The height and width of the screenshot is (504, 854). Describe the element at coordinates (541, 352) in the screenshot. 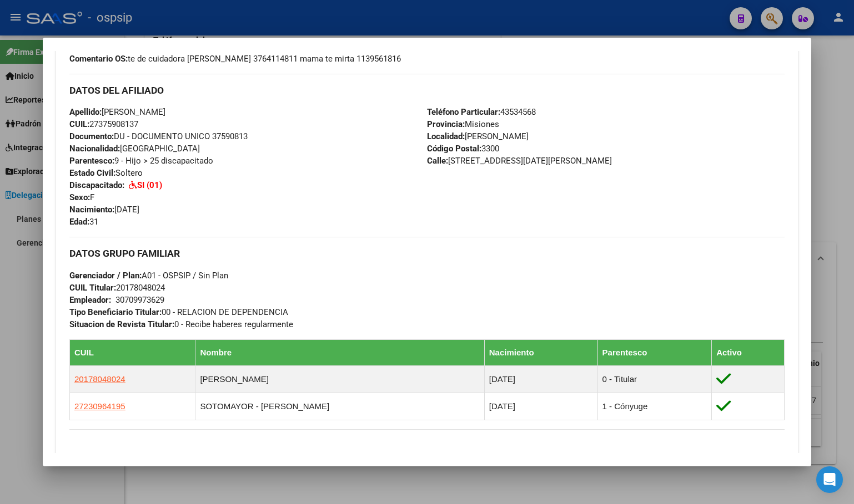

I see `th: Nacimiento` at that location.